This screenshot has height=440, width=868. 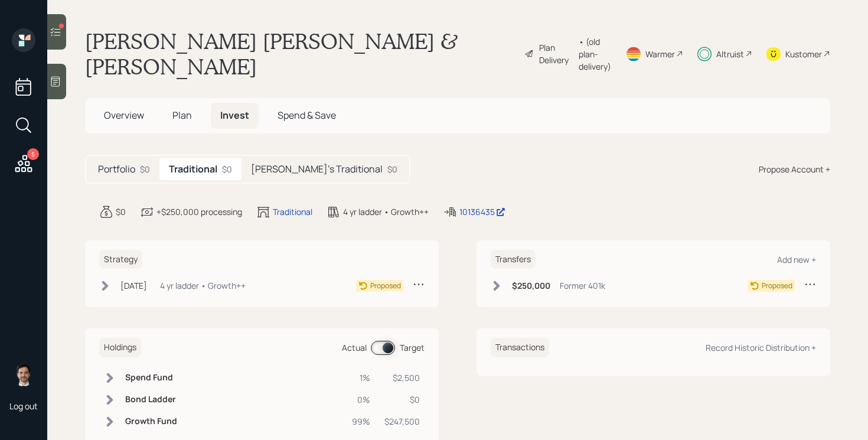 What do you see at coordinates (361, 400) in the screenshot?
I see `div: 0%` at bounding box center [361, 400].